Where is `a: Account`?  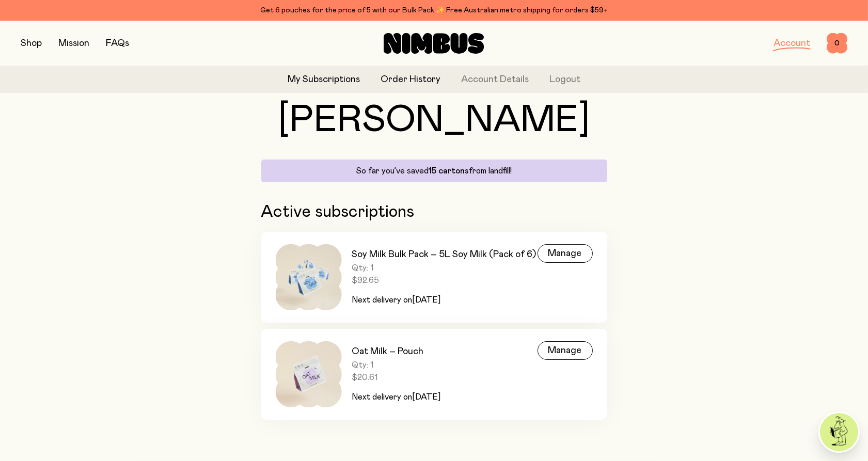 a: Account is located at coordinates (792, 44).